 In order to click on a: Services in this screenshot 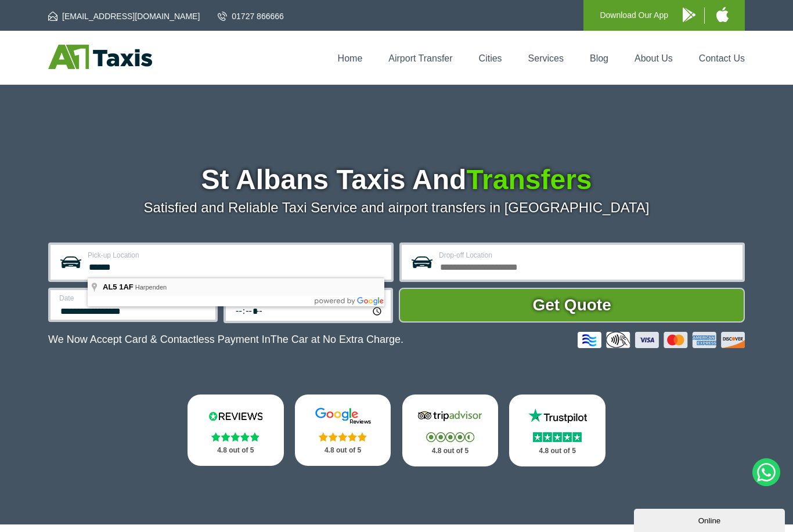, I will do `click(545, 58)`.